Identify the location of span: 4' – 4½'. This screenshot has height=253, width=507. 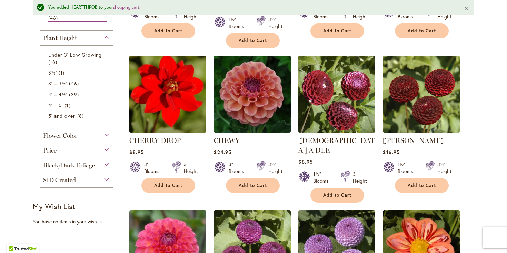
(58, 94).